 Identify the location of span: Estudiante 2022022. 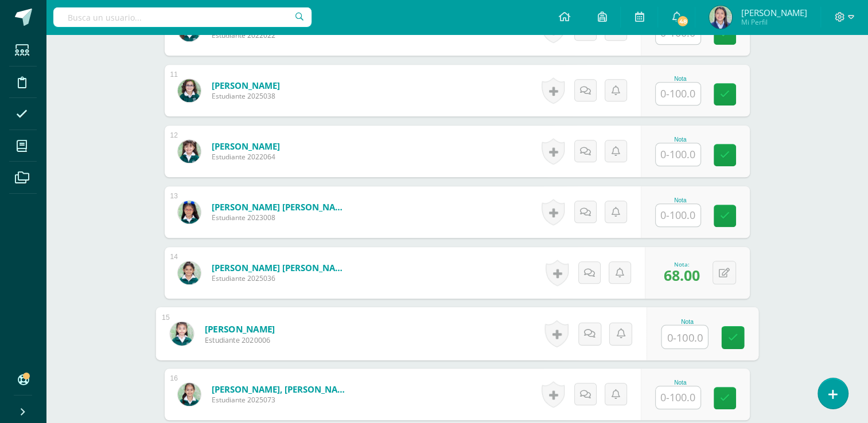
(245, 35).